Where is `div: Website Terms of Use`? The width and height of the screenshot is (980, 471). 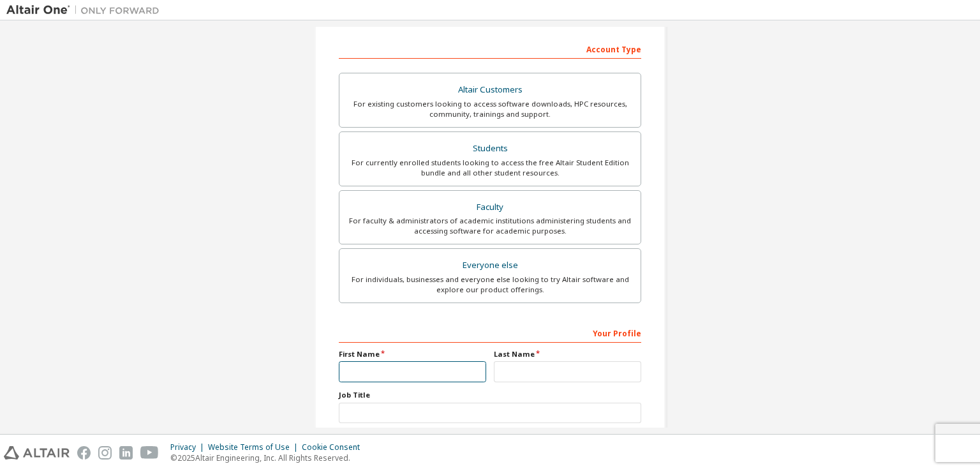 div: Website Terms of Use is located at coordinates (255, 448).